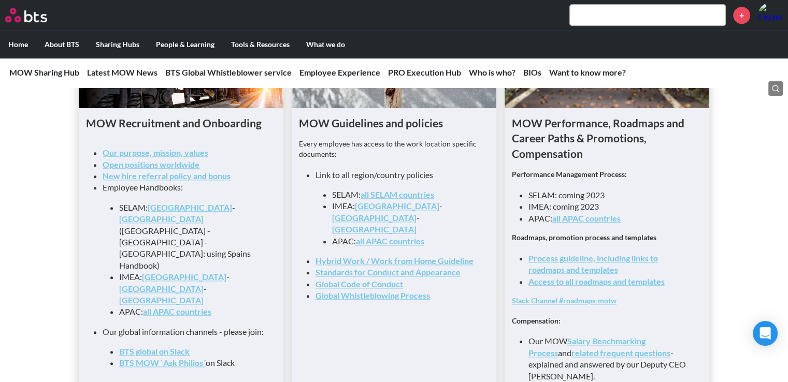 Image resolution: width=788 pixels, height=382 pixels. Describe the element at coordinates (394, 149) in the screenshot. I see `p: Every employee has access to the work location specific documents:` at that location.